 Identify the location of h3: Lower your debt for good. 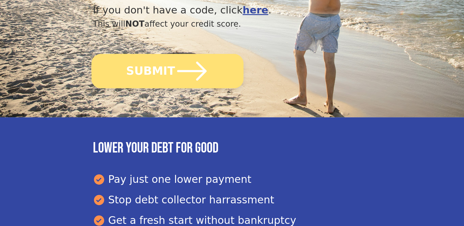
(232, 148).